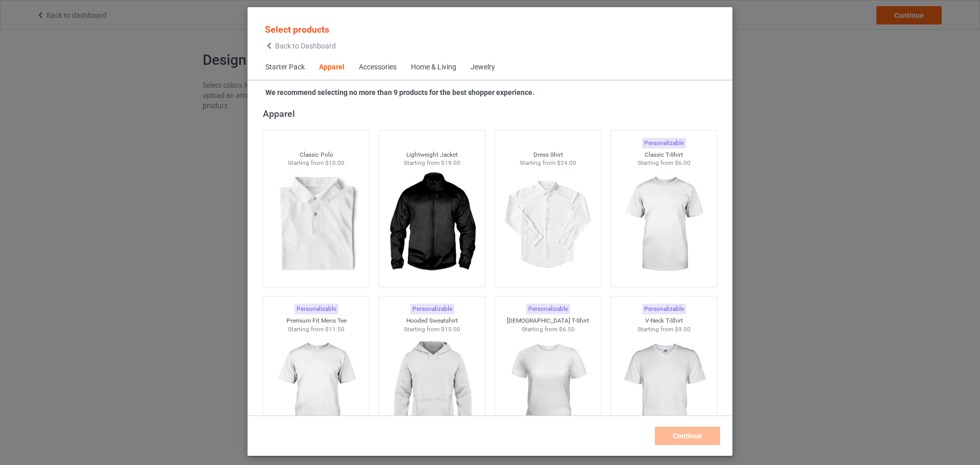 This screenshot has height=465, width=980. I want to click on span: $24.00, so click(566, 163).